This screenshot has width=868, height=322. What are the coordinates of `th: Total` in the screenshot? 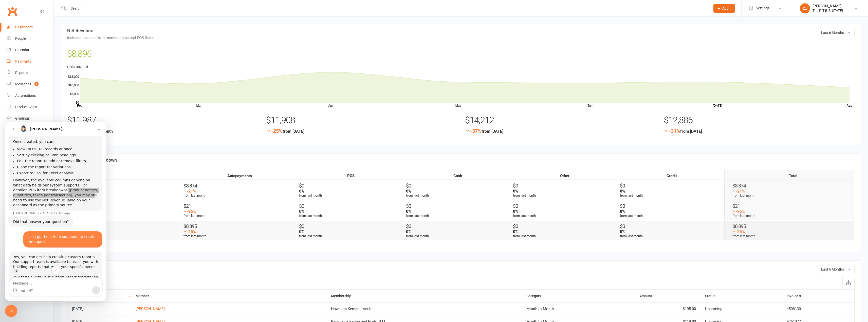 It's located at (789, 175).